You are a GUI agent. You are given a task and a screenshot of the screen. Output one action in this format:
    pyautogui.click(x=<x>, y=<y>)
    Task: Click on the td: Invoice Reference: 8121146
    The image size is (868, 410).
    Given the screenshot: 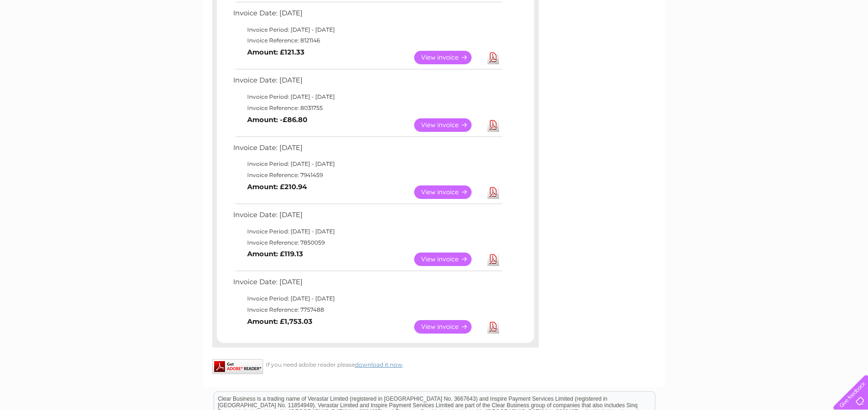 What is the action you would take?
    pyautogui.click(x=367, y=41)
    